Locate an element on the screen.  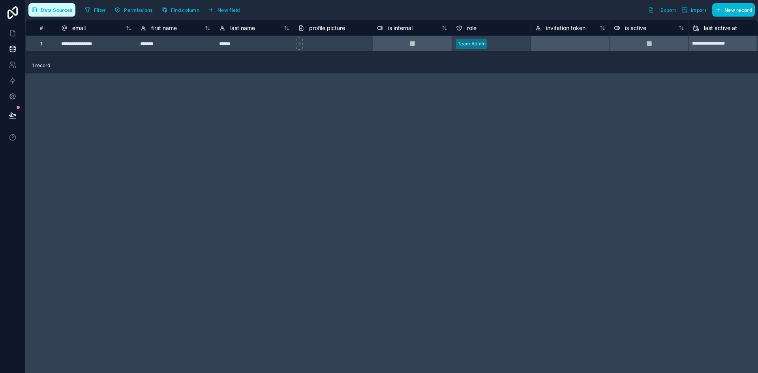
span: last name is located at coordinates (242, 28).